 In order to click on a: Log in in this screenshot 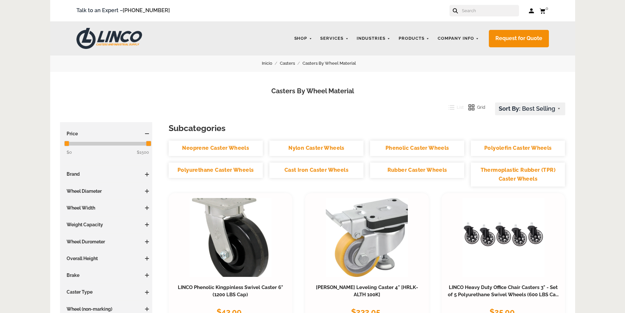, I will do `click(531, 11)`.